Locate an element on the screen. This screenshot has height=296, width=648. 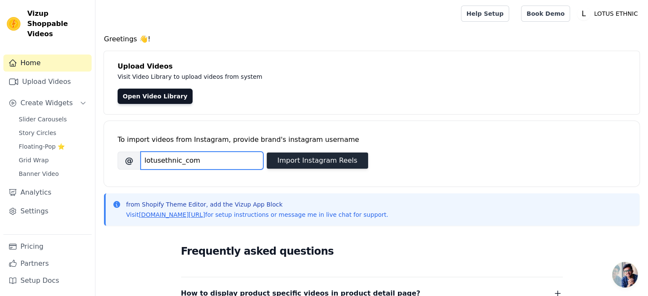
button: Create Widgets is located at coordinates (47, 103).